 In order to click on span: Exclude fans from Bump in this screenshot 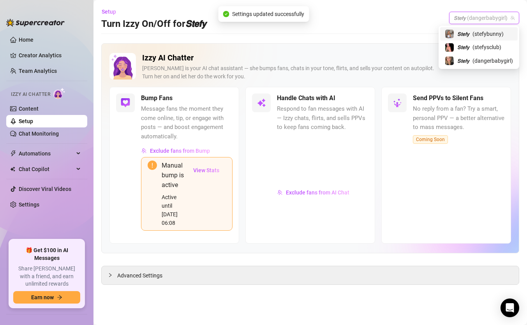, I will do `click(180, 151)`.